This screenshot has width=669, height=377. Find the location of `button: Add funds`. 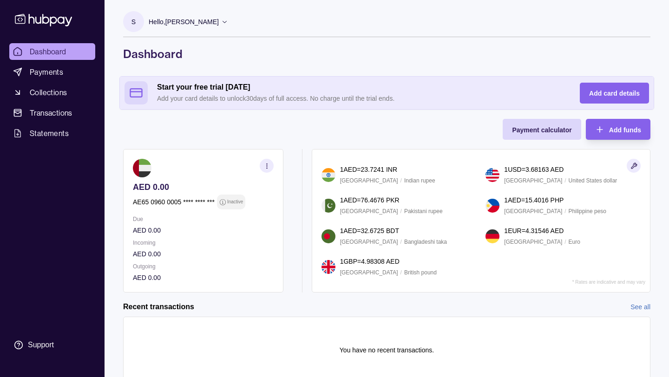

button: Add funds is located at coordinates (618, 129).